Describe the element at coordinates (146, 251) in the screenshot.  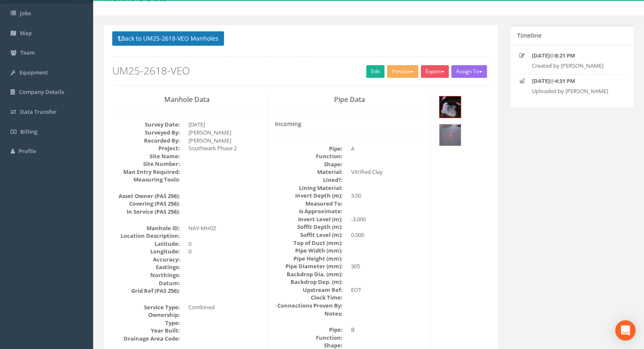
I see `dt: Longitude:` at that location.